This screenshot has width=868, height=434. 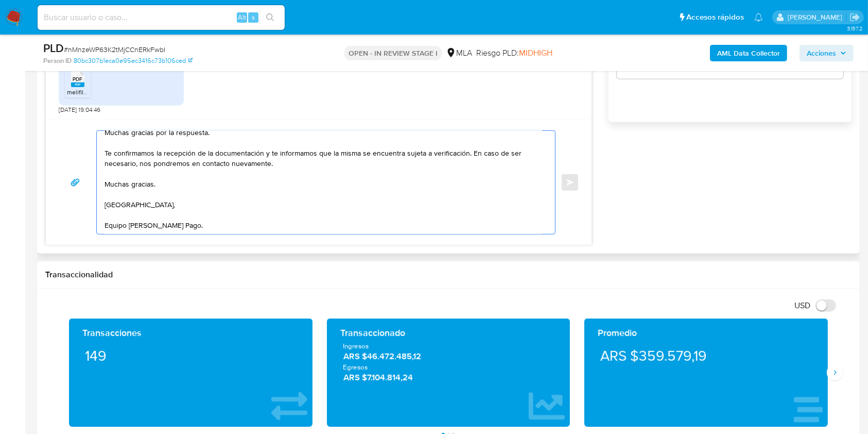 I want to click on p: OPEN - IN REVIEW STAGE I, so click(x=393, y=53).